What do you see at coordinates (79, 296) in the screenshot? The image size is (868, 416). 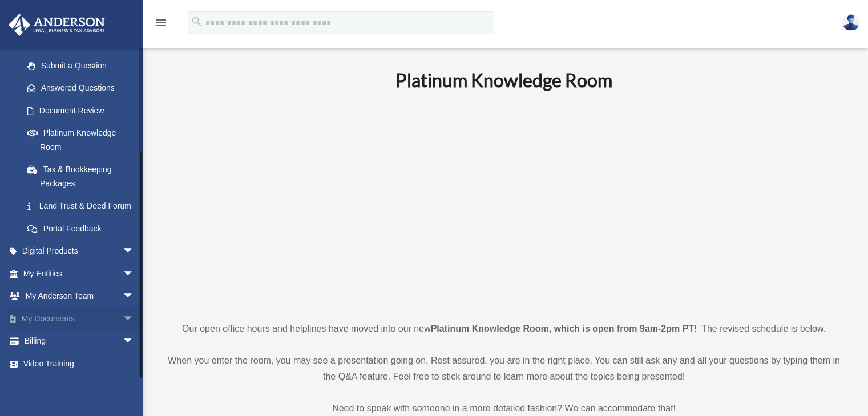 I see `a: My Anderson Teamarrow_drop_down` at bounding box center [79, 296].